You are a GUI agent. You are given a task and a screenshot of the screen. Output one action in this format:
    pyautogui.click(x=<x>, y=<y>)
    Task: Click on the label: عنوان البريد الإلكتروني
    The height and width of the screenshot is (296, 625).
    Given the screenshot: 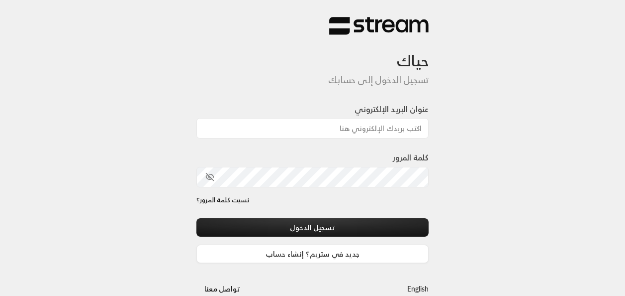 What is the action you would take?
    pyautogui.click(x=392, y=109)
    